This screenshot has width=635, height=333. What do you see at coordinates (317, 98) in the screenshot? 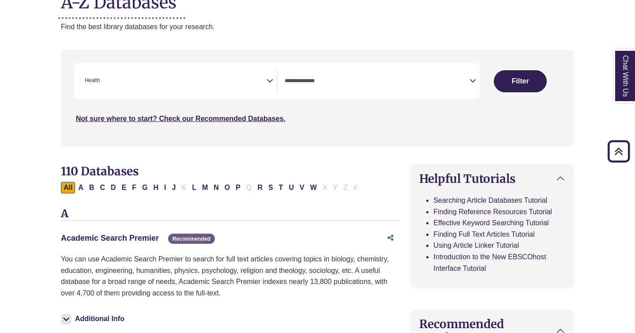
I see `nav: Search filters` at bounding box center [317, 98].